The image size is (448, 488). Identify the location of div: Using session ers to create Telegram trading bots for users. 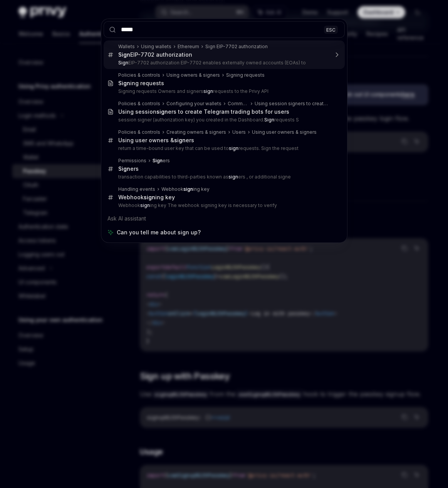
(204, 112).